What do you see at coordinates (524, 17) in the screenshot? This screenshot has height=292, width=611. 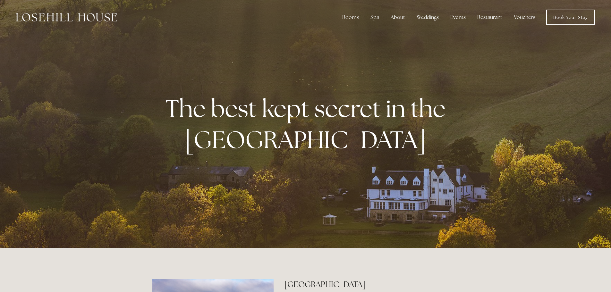 I see `a: Vouchers` at bounding box center [524, 17].